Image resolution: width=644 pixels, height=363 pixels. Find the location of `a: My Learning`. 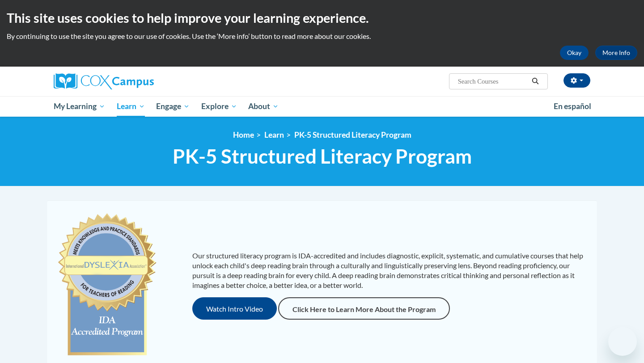

a: My Learning is located at coordinates (79, 106).